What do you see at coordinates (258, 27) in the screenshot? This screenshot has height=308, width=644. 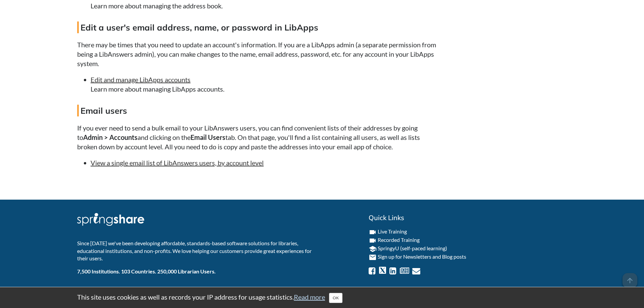 I see `h4: Edit a user's email address, name, or password in LibApps` at bounding box center [258, 27].